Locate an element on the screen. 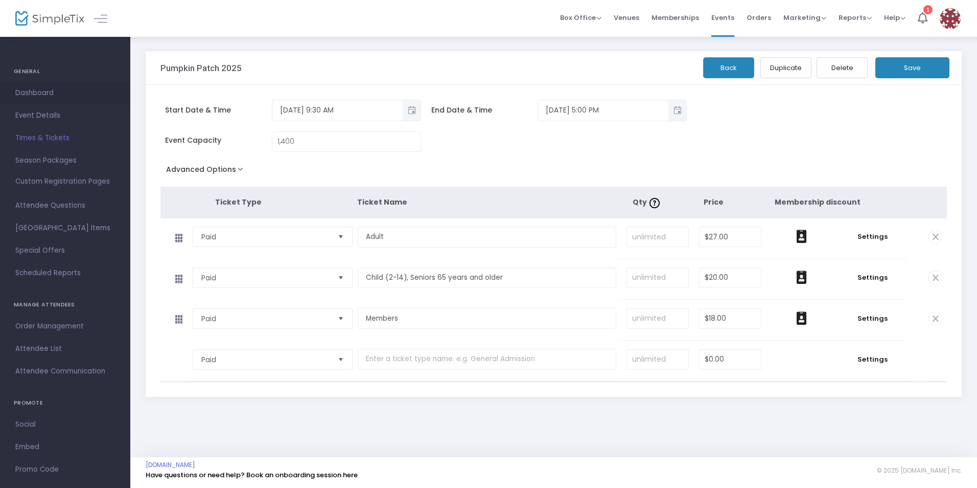 The image size is (977, 488). span: Membership discount is located at coordinates (818, 202).